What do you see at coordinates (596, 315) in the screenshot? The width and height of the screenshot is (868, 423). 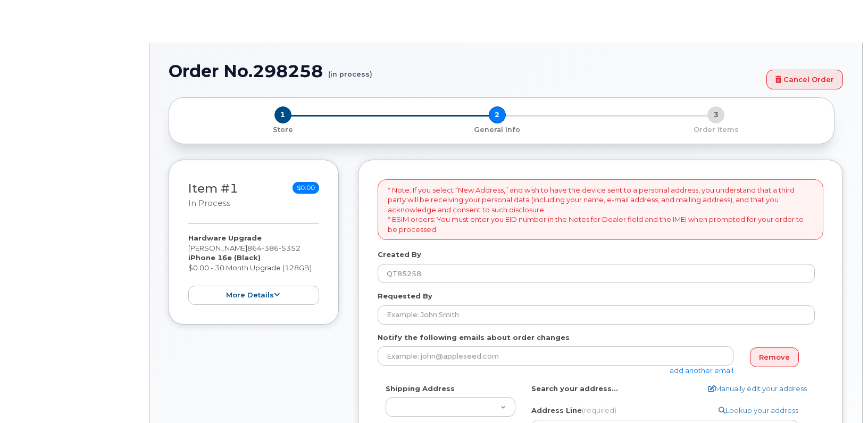 I see `input: Example: John Smith` at bounding box center [596, 315].